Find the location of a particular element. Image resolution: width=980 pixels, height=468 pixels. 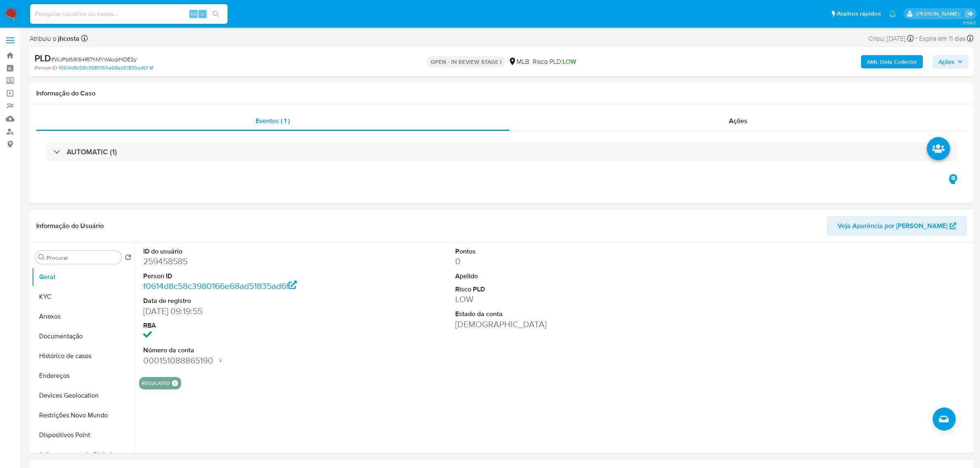

input: Pesquise usuários ou casos... is located at coordinates (129, 14).